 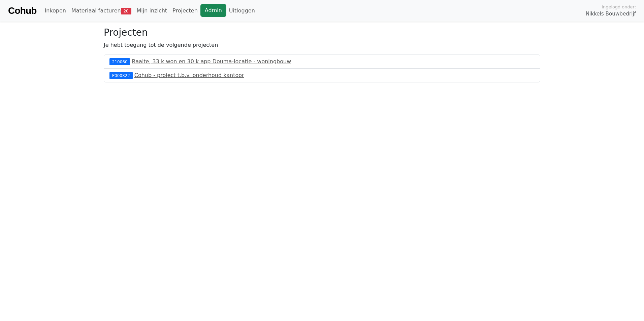 What do you see at coordinates (322, 45) in the screenshot?
I see `p: Je hebt toegang tot de volgende projecten` at bounding box center [322, 45].